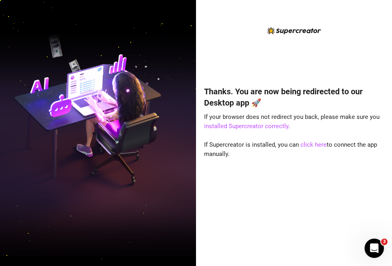 The width and height of the screenshot is (392, 266). Describe the element at coordinates (313, 145) in the screenshot. I see `a: click here` at that location.